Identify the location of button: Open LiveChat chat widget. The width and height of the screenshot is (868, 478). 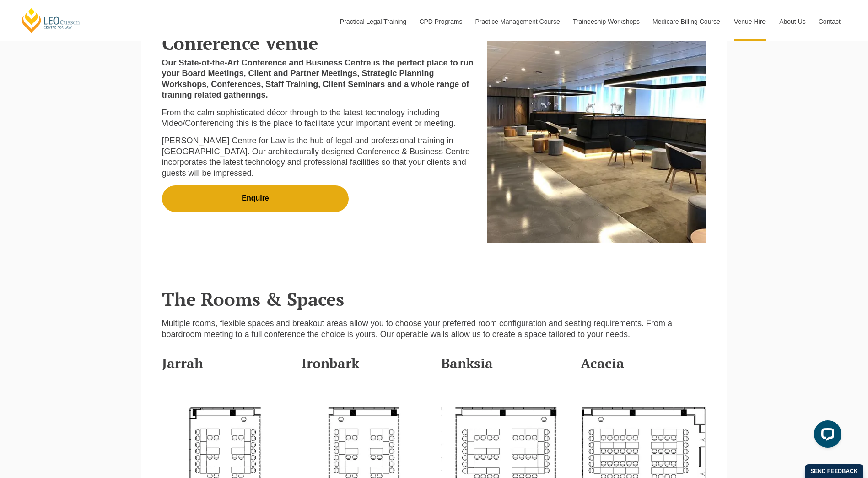
(21, 17).